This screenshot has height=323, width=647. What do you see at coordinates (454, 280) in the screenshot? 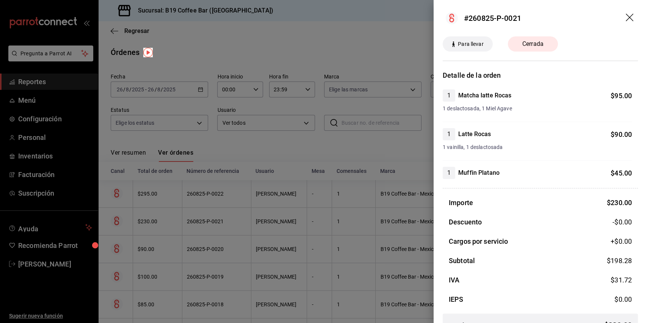
I see `h3: IVA` at bounding box center [454, 280].